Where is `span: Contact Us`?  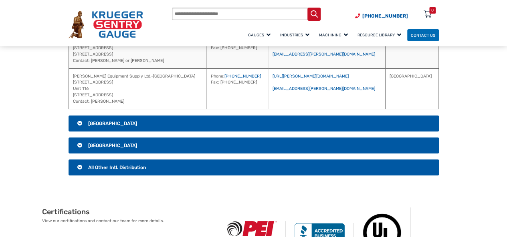
span: Contact Us is located at coordinates (422, 35).